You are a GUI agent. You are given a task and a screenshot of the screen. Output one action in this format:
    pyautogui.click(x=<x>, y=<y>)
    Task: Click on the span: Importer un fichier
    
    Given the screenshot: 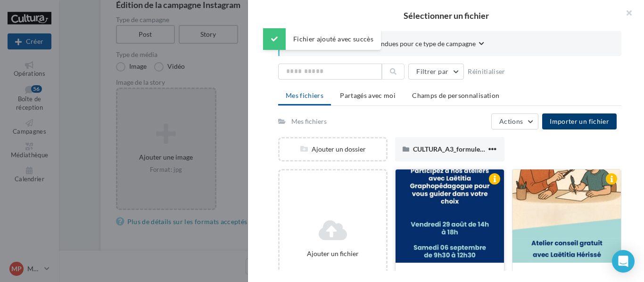 What is the action you would take?
    pyautogui.click(x=579, y=121)
    